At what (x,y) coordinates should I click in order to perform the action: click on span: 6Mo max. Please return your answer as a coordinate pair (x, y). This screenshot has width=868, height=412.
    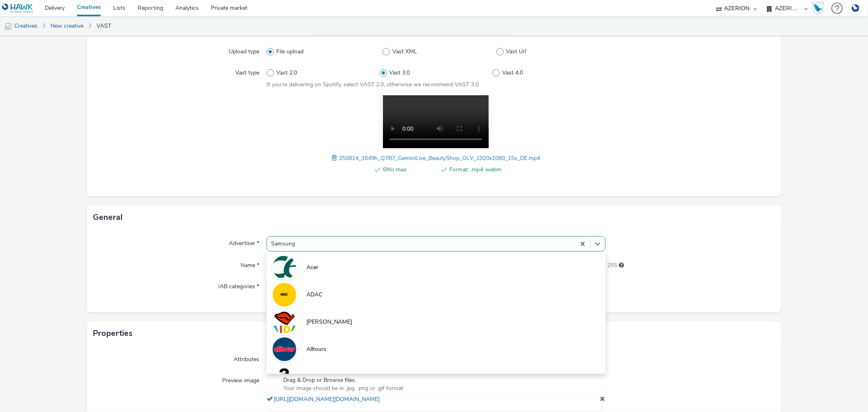
    Looking at the image, I should click on (409, 170).